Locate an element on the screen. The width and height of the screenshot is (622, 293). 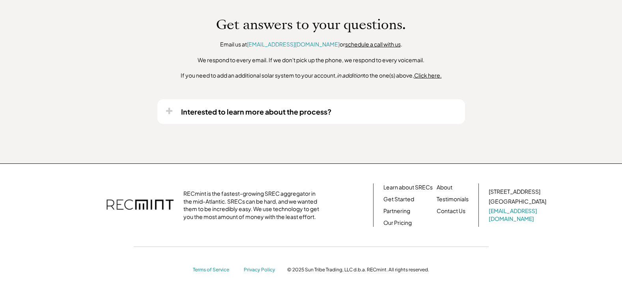
div: If you need to add an additional solar system to your account, to the one(s) above, is located at coordinates (311, 76).